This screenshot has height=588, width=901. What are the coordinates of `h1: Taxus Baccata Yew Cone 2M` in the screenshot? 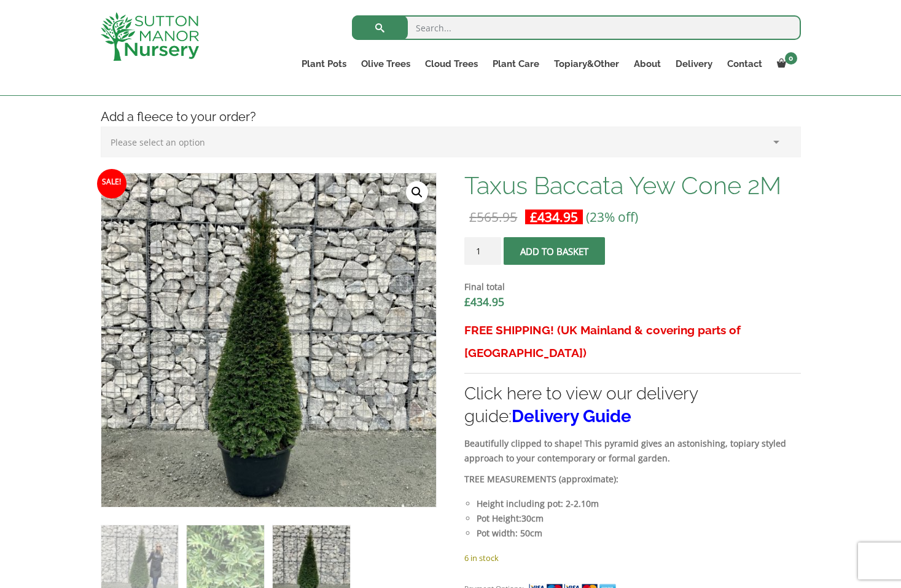 It's located at (632, 185).